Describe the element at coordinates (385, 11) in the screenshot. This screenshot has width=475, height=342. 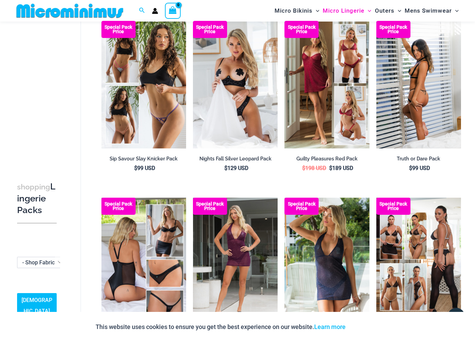
I see `span: Outers` at that location.